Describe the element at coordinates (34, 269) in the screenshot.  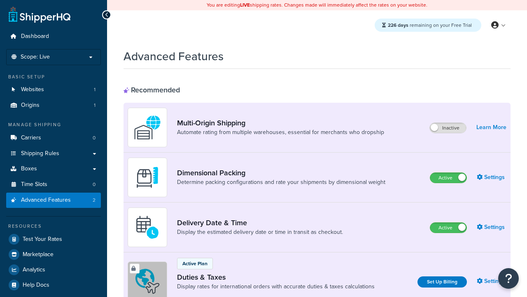
I see `span: Analytics` at that location.